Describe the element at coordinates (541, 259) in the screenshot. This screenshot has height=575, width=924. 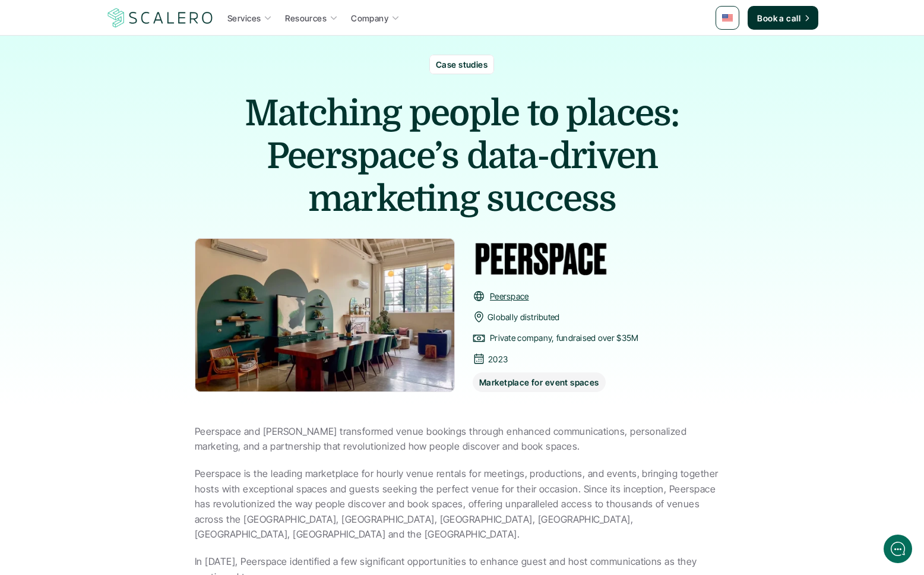
I see `a: Peerspace logo` at that location.